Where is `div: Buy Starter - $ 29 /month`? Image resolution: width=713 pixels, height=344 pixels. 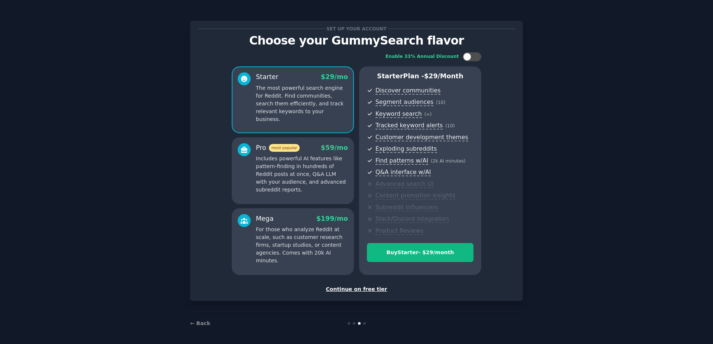 div: Buy Starter - $ 29 /month is located at coordinates (420, 252).